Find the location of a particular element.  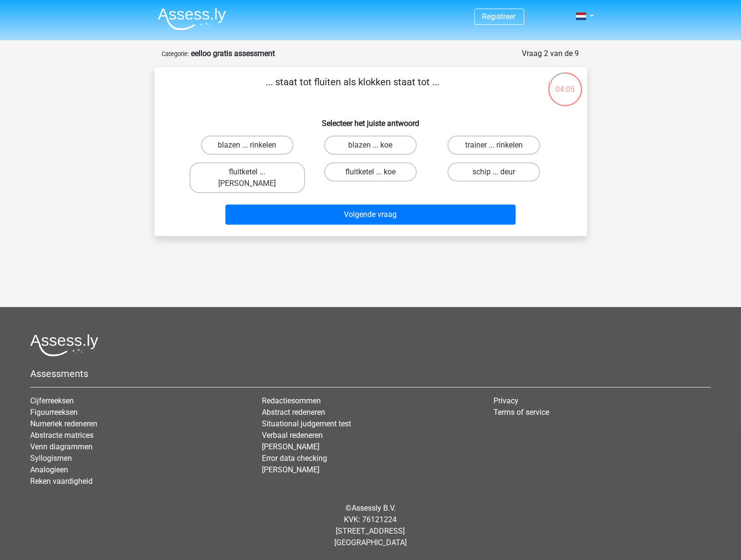

img: Assessly logo is located at coordinates (64, 345).